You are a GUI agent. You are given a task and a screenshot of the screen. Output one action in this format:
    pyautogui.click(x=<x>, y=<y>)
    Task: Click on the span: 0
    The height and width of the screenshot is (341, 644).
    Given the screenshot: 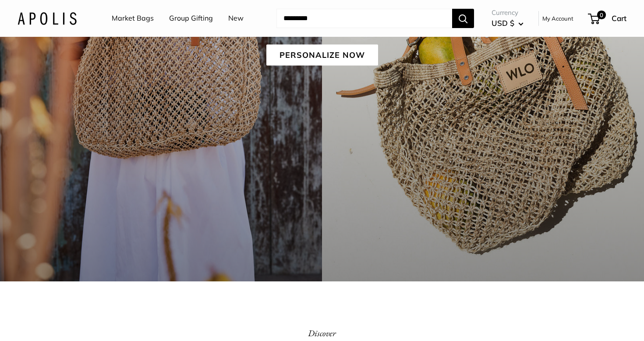 What is the action you would take?
    pyautogui.click(x=601, y=15)
    